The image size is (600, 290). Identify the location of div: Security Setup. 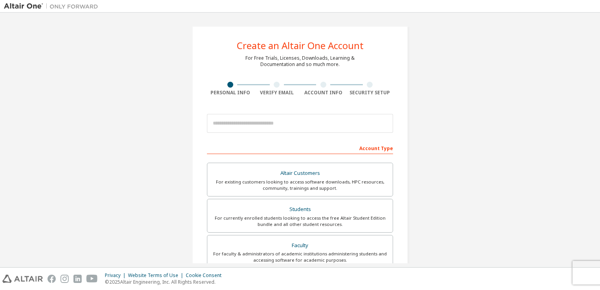
(370, 93).